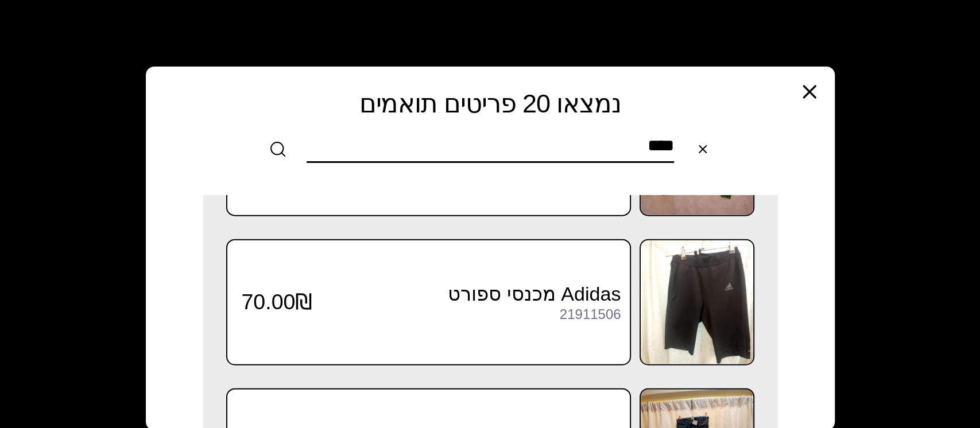  I want to click on span: 70.00₪, so click(277, 302).